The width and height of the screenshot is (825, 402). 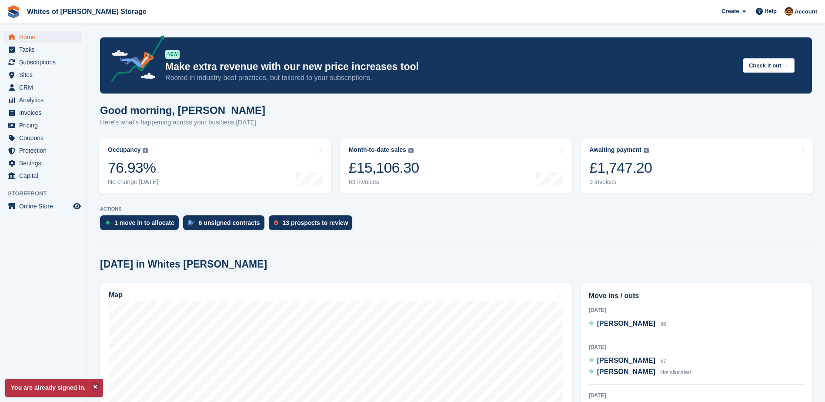 What do you see at coordinates (141, 225) in the screenshot?
I see `a: 1 move in to allocate` at bounding box center [141, 225].